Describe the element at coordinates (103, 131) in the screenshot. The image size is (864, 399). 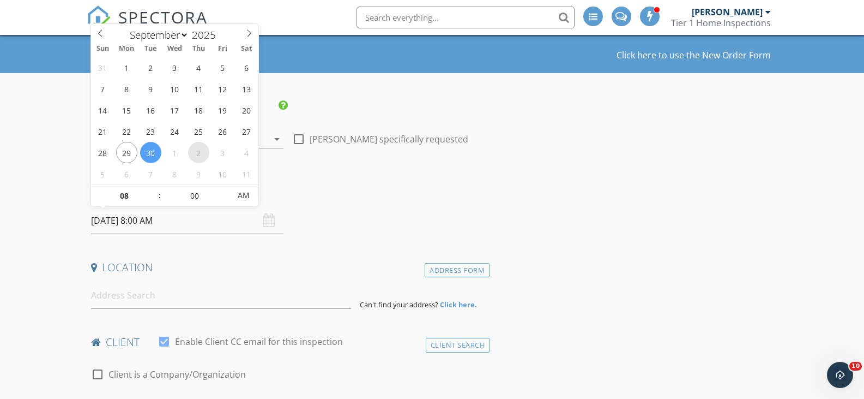
I see `span: September 21, 2025` at that location.